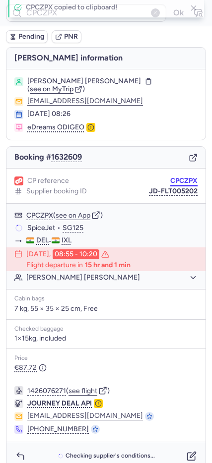 Image resolution: width=212 pixels, height=463 pixels. I want to click on button: Checking supplier's conditions..., so click(106, 457).